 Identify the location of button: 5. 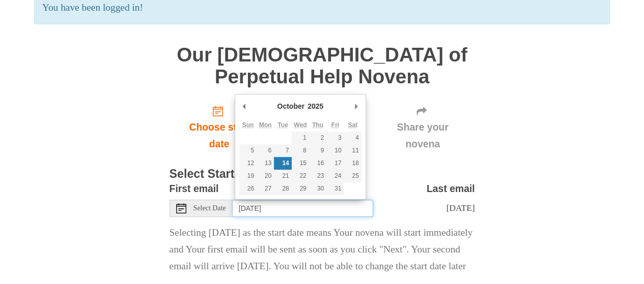
(248, 150).